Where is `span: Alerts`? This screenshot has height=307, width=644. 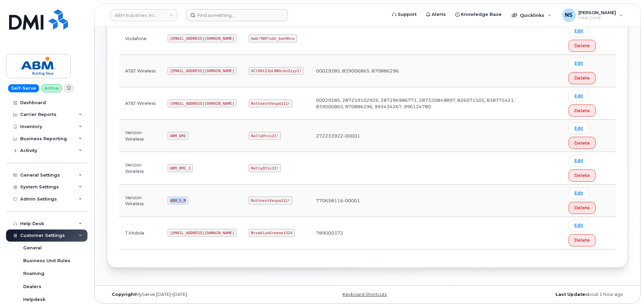 span: Alerts is located at coordinates (438, 15).